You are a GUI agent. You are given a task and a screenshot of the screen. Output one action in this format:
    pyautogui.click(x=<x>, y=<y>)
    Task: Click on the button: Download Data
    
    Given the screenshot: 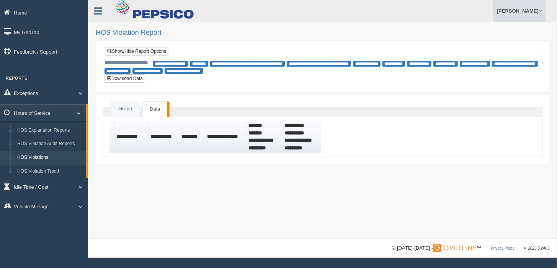 What is the action you would take?
    pyautogui.click(x=125, y=79)
    